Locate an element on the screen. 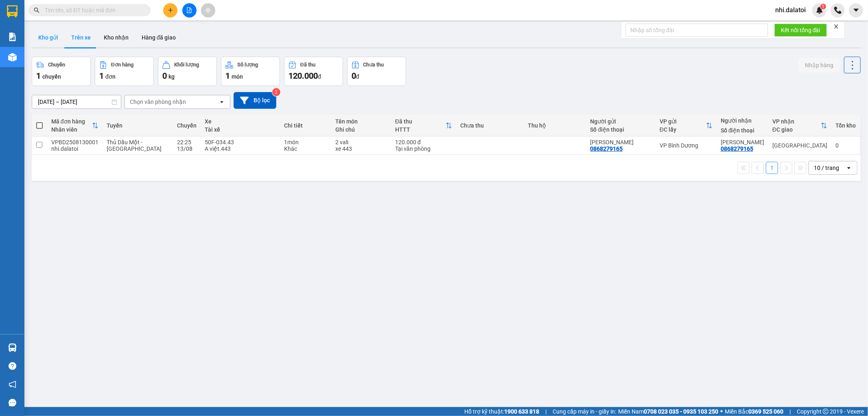 This screenshot has width=868, height=416. span: aim is located at coordinates (208, 10).